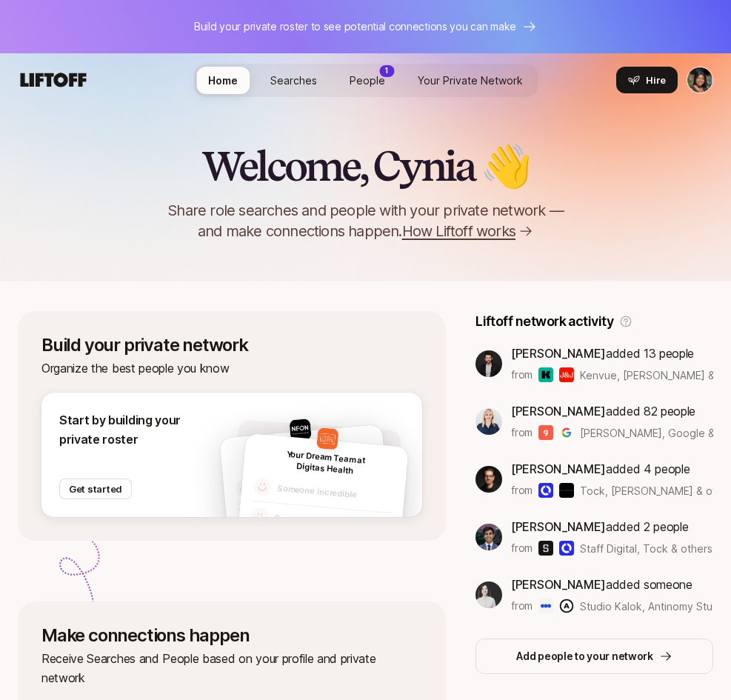 Image resolution: width=731 pixels, height=700 pixels. Describe the element at coordinates (137, 429) in the screenshot. I see `p: Start by building your private roster` at that location.